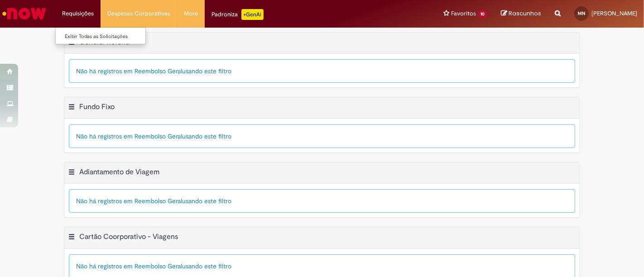  I want to click on h2: General Refund, so click(104, 43).